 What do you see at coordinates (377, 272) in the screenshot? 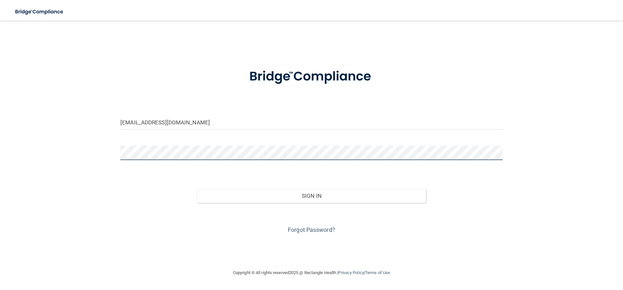
I see `a: Terms of Use` at bounding box center [377, 272].